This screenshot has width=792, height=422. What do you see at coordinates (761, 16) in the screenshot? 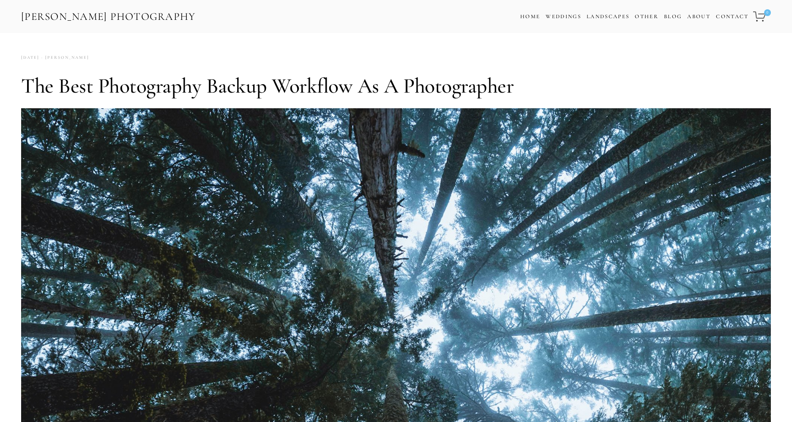
I see `a: 0 items in cart` at bounding box center [761, 16].